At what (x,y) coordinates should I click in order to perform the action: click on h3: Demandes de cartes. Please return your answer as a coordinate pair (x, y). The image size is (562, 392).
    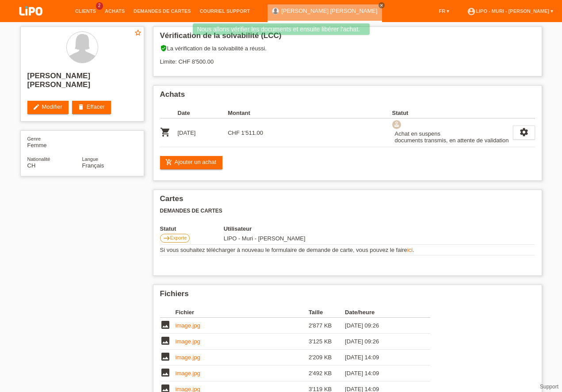
    Looking at the image, I should click on (348, 211).